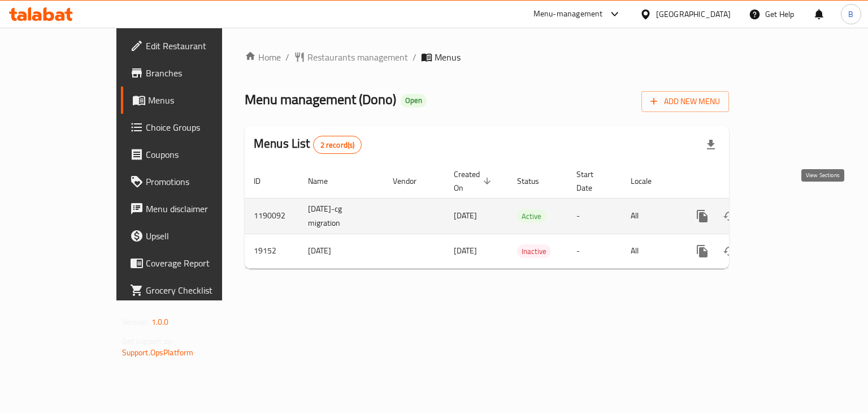 This screenshot has height=413, width=868. Describe the element at coordinates (191, 100) in the screenshot. I see `a: Menus` at that location.